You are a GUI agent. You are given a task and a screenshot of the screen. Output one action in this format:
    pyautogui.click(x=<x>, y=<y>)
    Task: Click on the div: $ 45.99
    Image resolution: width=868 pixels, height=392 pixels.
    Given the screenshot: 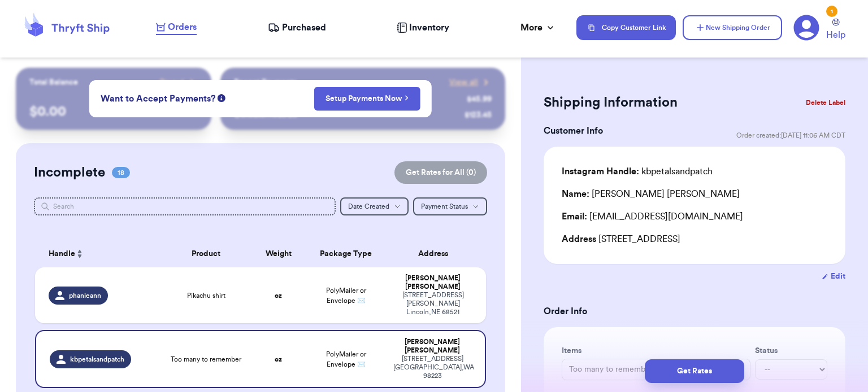 What is the action you would take?
    pyautogui.click(x=479, y=99)
    